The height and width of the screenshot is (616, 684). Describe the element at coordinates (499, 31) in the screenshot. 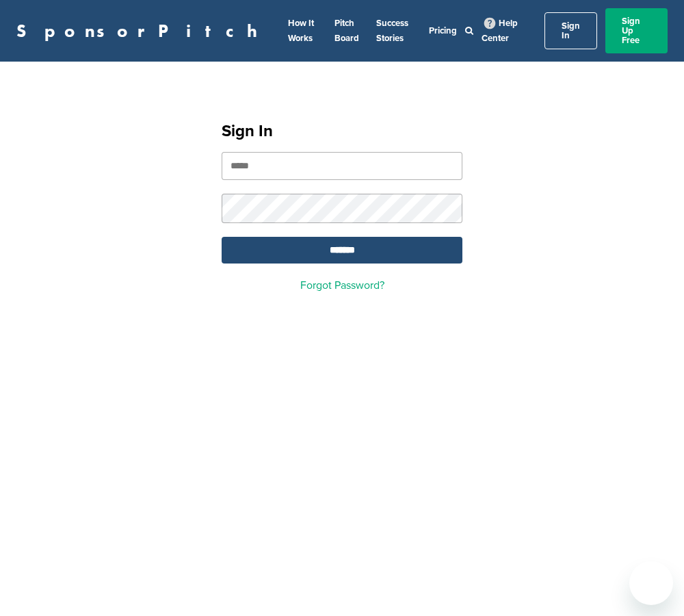

I see `a: Help Center` at that location.